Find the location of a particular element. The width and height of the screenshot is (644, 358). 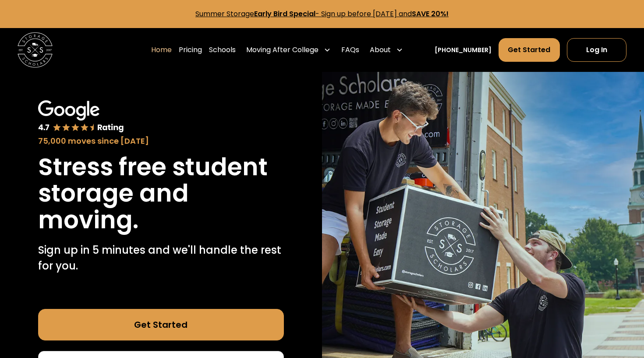

a: Schools is located at coordinates (222, 50).